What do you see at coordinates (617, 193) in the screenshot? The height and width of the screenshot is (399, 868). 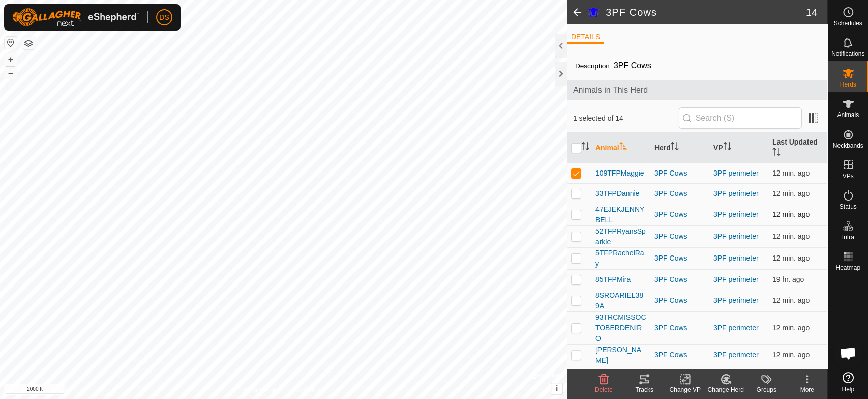 I see `span: 33TFPDannie` at bounding box center [617, 193].